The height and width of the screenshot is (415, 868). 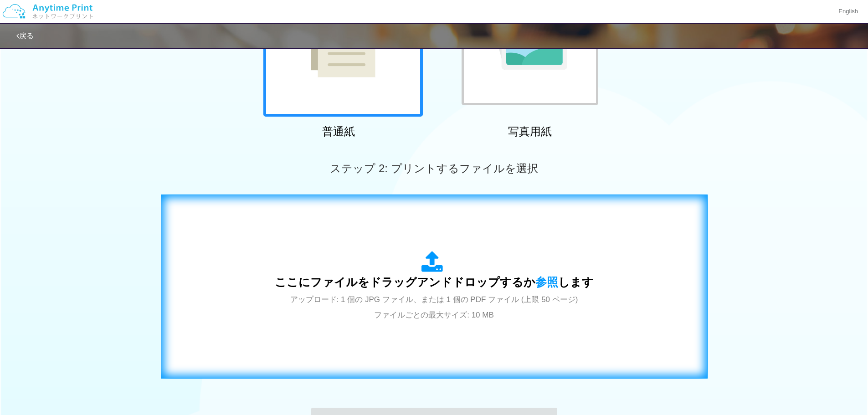 What do you see at coordinates (530, 131) in the screenshot?
I see `h2: 写真用紙` at bounding box center [530, 131].